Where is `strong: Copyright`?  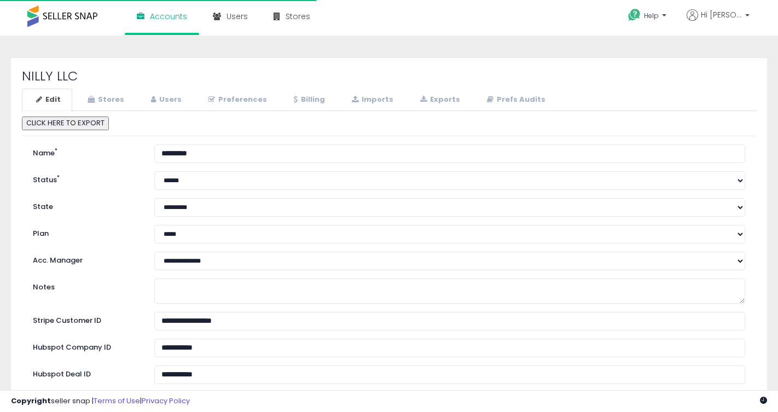 strong: Copyright is located at coordinates (31, 401).